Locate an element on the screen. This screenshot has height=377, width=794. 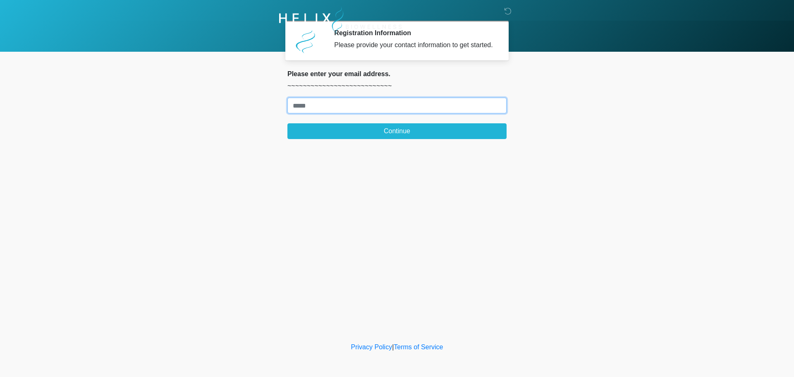
a: Terms of Service is located at coordinates (418, 347).